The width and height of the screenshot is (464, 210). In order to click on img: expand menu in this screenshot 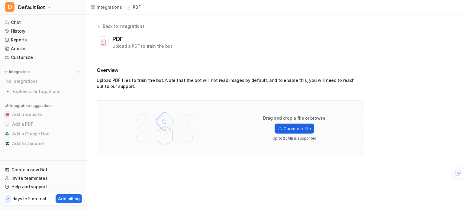, I will do `click(6, 72)`.